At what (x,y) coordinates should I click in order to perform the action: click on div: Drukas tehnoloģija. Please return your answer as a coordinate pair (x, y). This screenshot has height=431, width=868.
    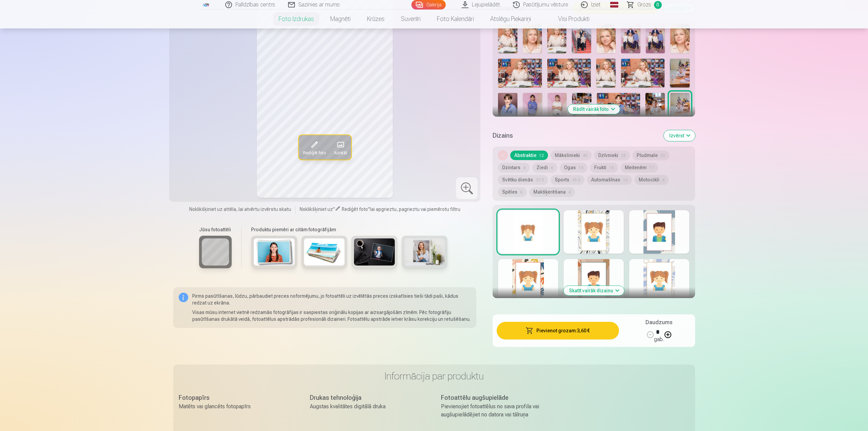
    Looking at the image, I should click on (368, 398).